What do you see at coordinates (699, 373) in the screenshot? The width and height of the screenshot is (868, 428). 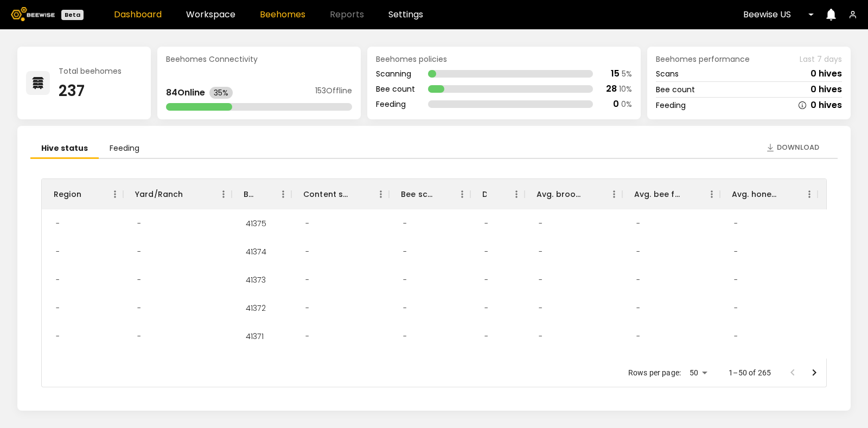 I see `div: 50` at bounding box center [699, 373].